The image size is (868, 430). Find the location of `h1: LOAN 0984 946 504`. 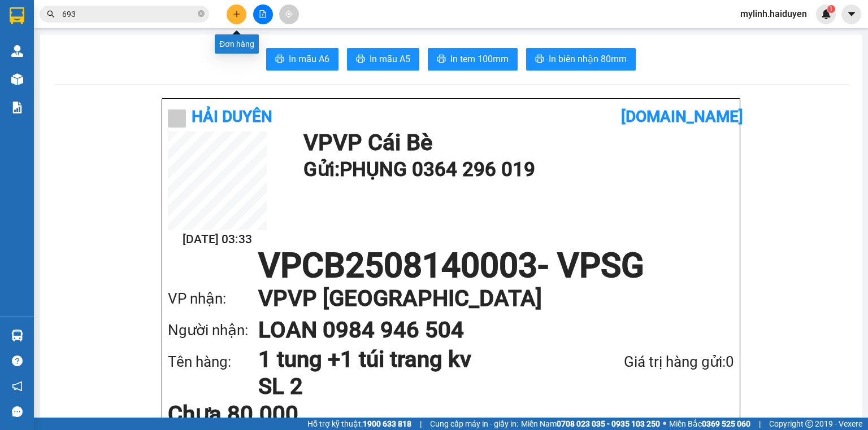

h1: LOAN 0984 946 504 is located at coordinates (485, 330).